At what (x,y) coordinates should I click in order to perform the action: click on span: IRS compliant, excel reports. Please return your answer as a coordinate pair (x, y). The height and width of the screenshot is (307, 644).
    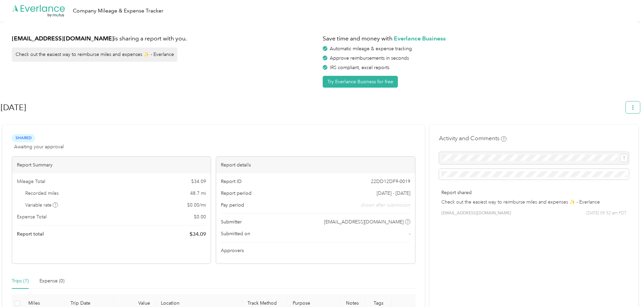
    Looking at the image, I should click on (360, 68).